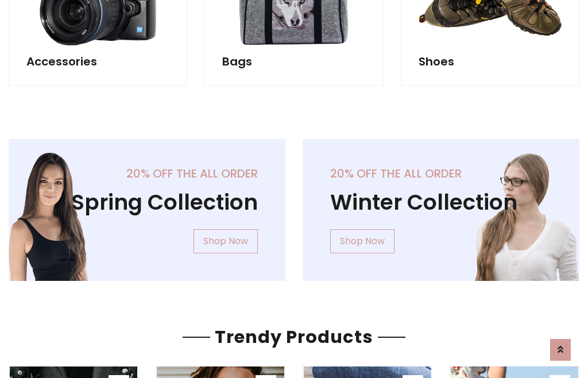 This screenshot has height=378, width=588. I want to click on h5: Shoes, so click(490, 61).